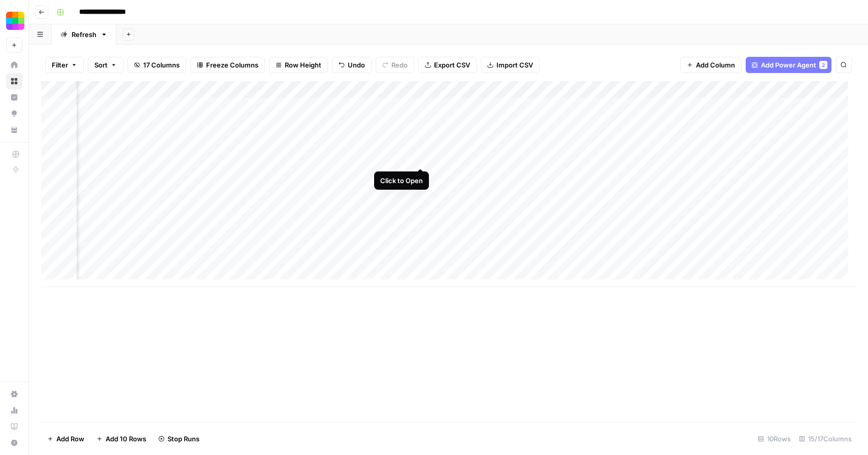  What do you see at coordinates (399, 65) in the screenshot?
I see `span: Redo` at bounding box center [399, 65].